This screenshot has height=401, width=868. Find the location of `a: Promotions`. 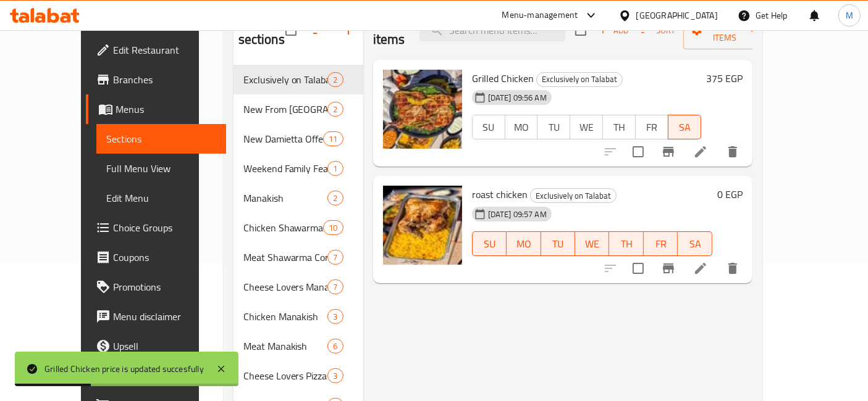

a: Promotions is located at coordinates (156, 287).